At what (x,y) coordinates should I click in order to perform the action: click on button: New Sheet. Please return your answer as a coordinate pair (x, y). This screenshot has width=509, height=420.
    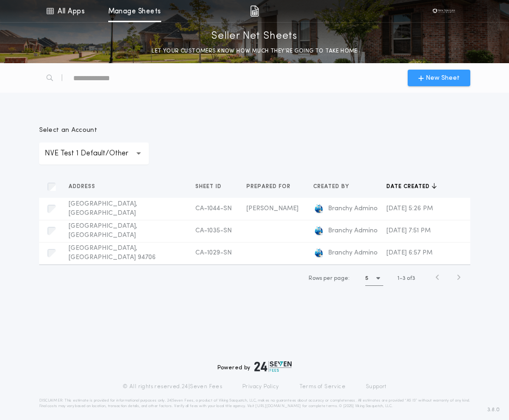
    Looking at the image, I should click on (440, 78).